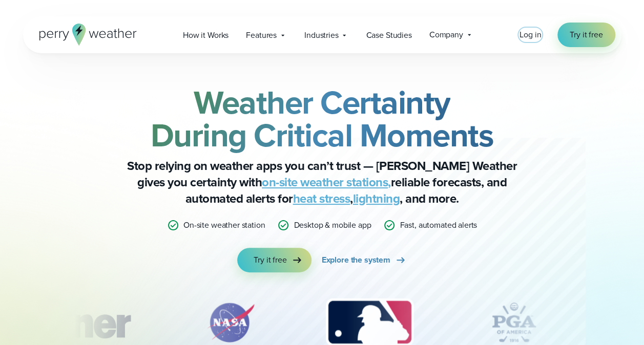 Image resolution: width=644 pixels, height=345 pixels. I want to click on span: Log in, so click(531, 34).